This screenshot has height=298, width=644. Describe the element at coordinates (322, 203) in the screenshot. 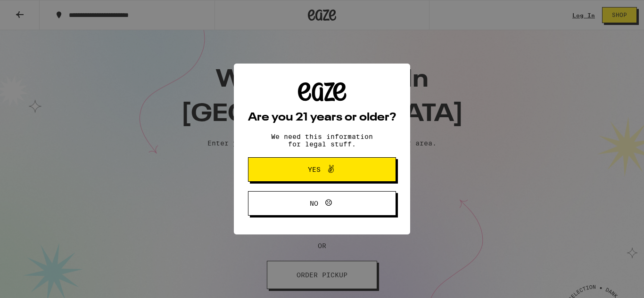

I see `button: No` at that location.